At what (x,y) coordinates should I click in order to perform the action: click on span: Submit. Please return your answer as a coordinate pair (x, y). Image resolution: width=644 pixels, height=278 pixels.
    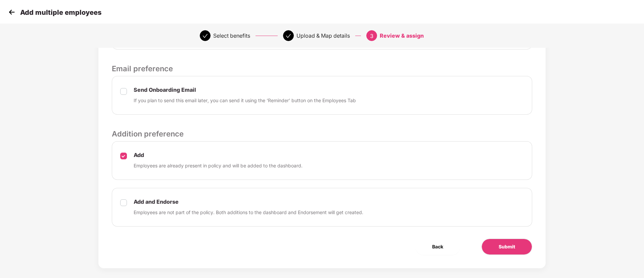
    Looking at the image, I should click on (507, 247).